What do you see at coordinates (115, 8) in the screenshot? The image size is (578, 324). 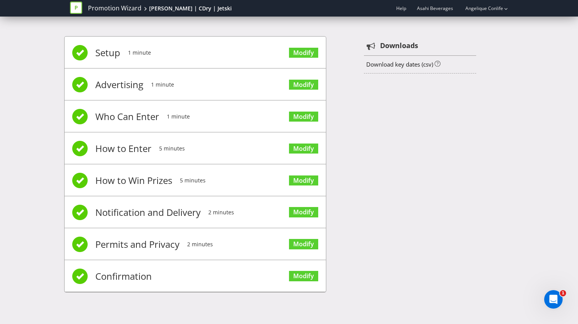 I see `a: Promotion Wizard` at bounding box center [115, 8].